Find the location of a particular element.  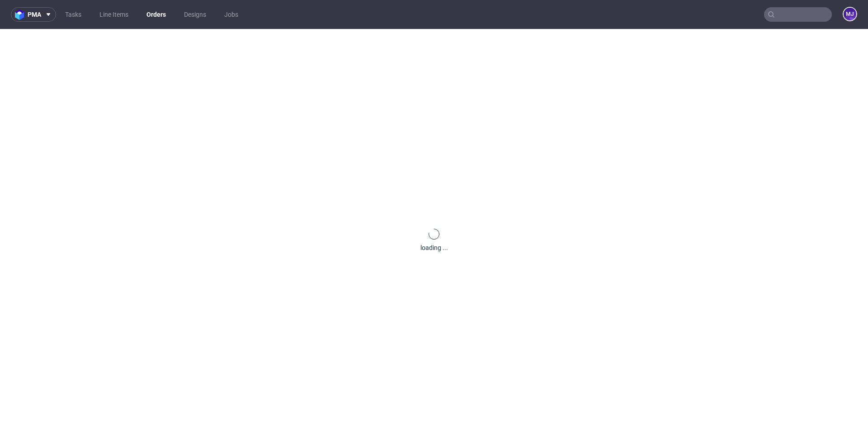

a: Line Items is located at coordinates (114, 14).